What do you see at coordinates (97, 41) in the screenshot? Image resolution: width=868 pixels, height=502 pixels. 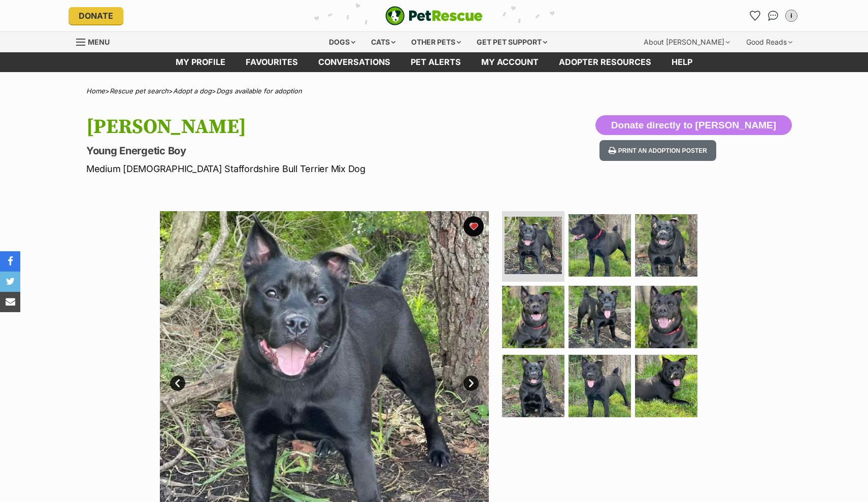 I see `a: Menu` at bounding box center [97, 41].